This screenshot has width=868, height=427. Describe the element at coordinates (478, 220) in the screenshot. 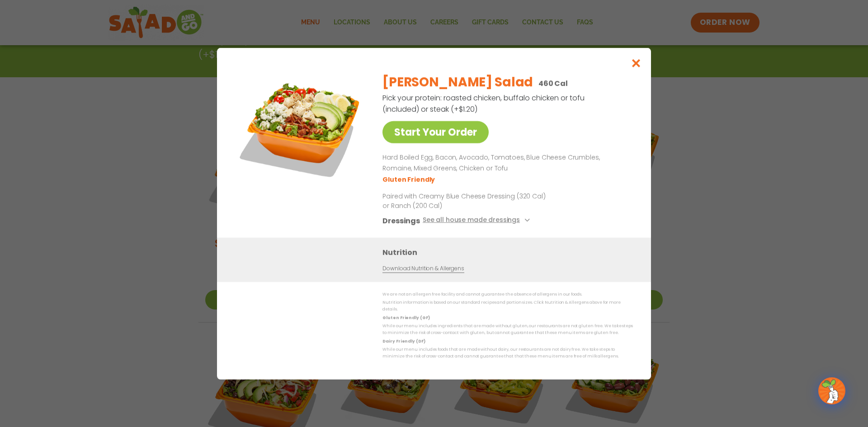

I see `button: See all house made dressings` at that location.